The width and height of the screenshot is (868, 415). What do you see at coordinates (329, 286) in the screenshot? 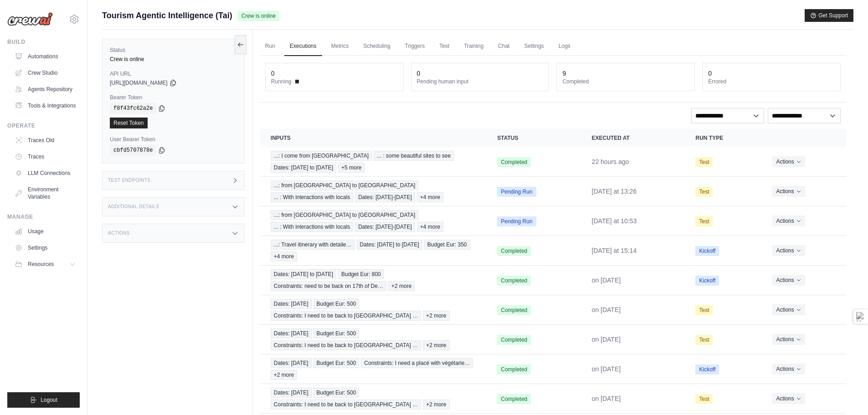
I see `span: Constraints: need to be back on 17th of De…` at bounding box center [329, 286].